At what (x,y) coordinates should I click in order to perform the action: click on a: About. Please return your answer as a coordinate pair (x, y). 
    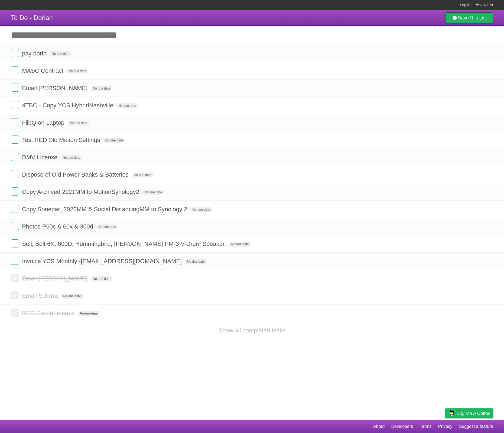
    Looking at the image, I should click on (379, 427).